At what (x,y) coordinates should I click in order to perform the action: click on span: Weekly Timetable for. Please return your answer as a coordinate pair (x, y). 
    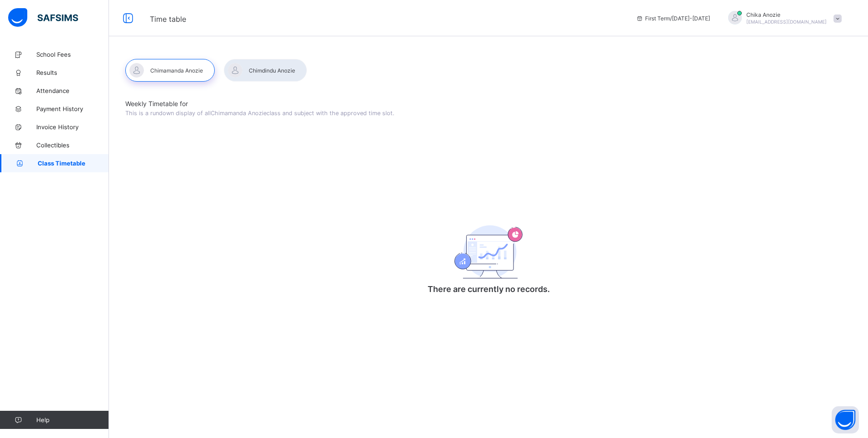
    Looking at the image, I should click on (489, 104).